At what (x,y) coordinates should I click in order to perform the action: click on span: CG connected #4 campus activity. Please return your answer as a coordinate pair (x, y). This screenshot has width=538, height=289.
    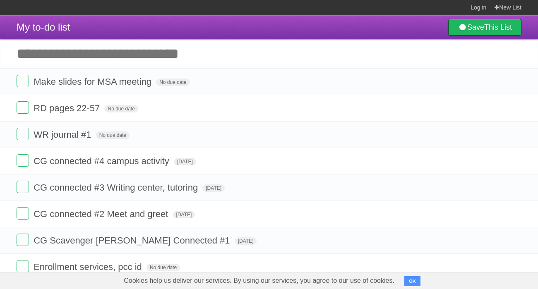
    Looking at the image, I should click on (102, 161).